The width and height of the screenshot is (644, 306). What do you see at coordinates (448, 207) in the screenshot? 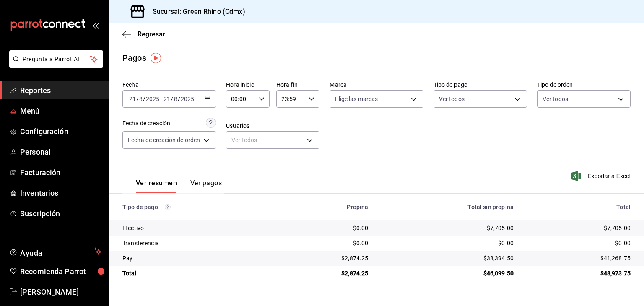
I see `div: Total sin propina` at bounding box center [448, 207].